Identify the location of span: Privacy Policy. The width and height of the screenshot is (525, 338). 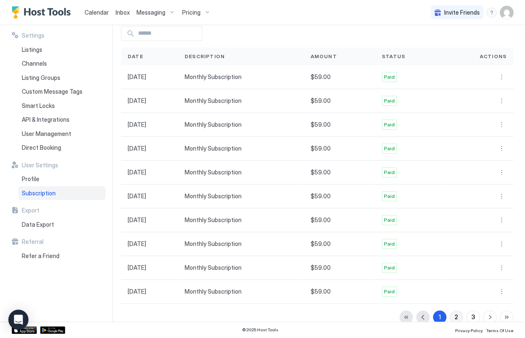
(469, 331).